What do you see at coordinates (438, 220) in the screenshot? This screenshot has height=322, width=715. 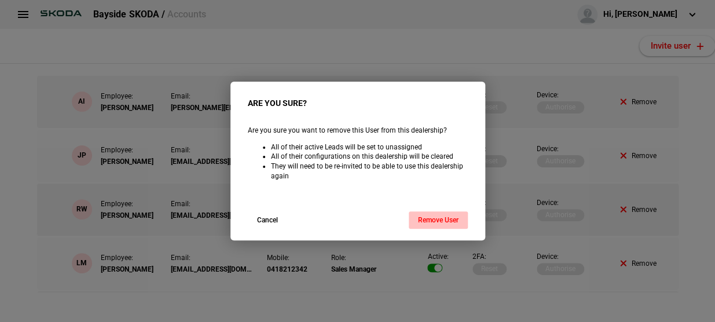 I see `button: Remove User` at bounding box center [438, 220].